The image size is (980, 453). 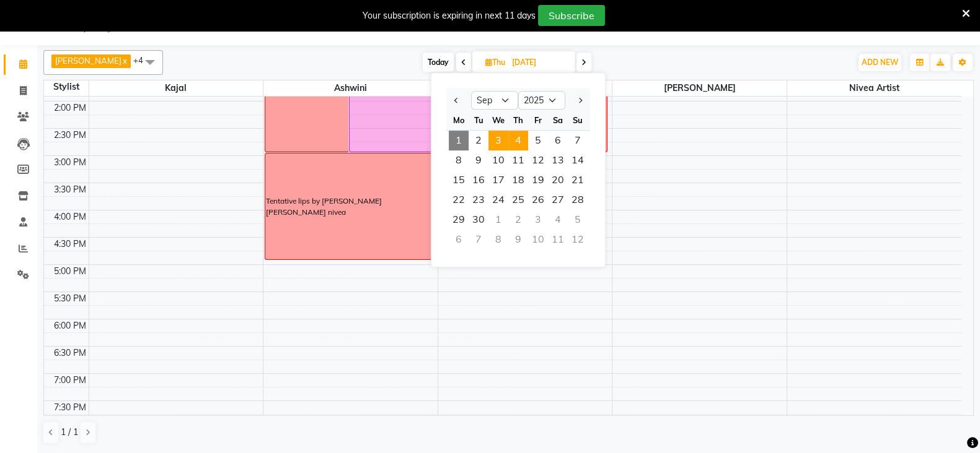 I want to click on div: Saturday, September 6, 2025, so click(x=558, y=141).